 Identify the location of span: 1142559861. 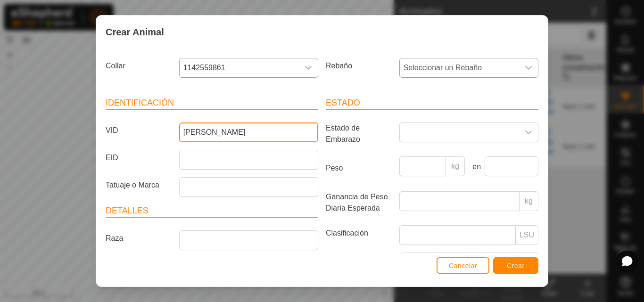
(239, 68).